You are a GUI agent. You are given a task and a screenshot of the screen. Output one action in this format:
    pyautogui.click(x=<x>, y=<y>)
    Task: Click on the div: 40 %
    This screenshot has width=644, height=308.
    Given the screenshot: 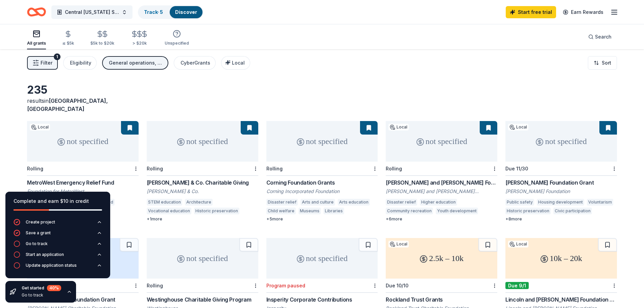 What is the action you would take?
    pyautogui.click(x=54, y=288)
    